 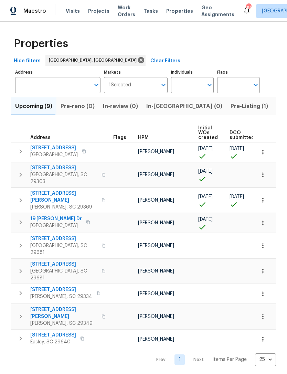 I want to click on span: 1 Selected, so click(x=120, y=85).